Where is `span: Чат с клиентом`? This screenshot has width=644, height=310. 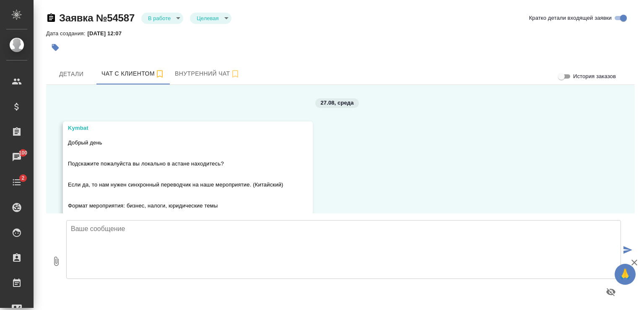
span: Чат с клиентом is located at coordinates (133, 73).